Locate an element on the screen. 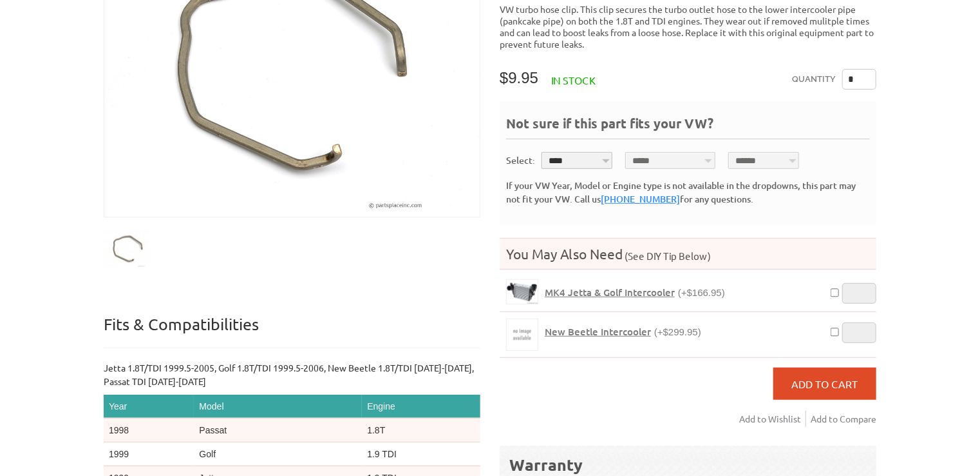 Image resolution: width=980 pixels, height=476 pixels. td: 1999 is located at coordinates (149, 453).